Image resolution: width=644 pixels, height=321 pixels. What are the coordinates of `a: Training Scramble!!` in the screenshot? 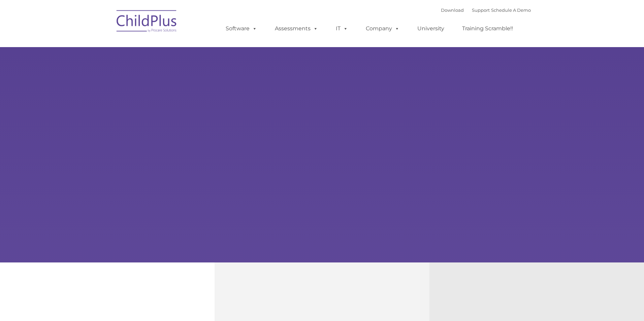 It's located at (487, 29).